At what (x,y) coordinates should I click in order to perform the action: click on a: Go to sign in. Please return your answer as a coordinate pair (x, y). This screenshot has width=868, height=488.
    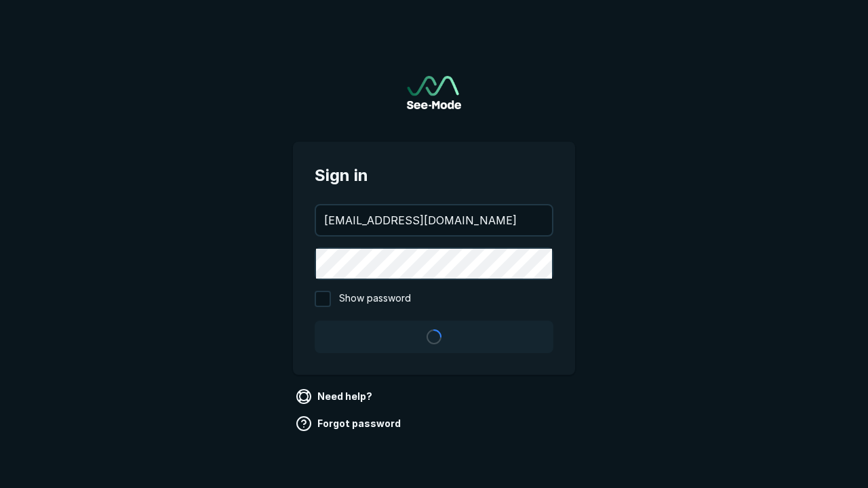
    Looking at the image, I should click on (434, 92).